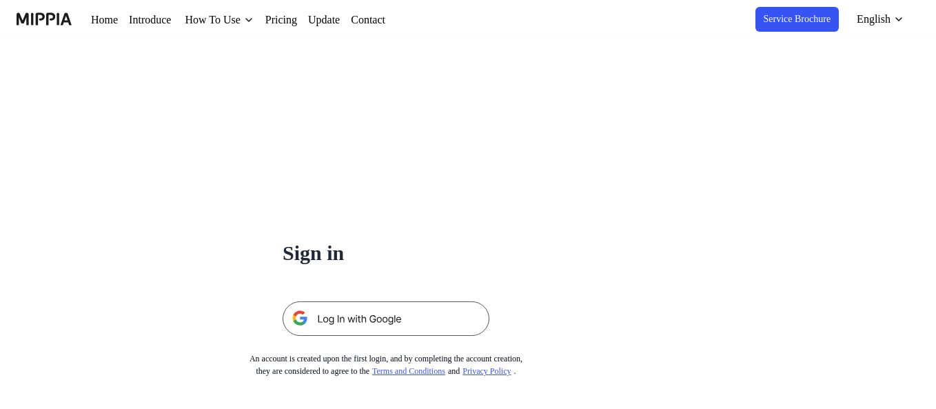 The height and width of the screenshot is (409, 936). What do you see at coordinates (386, 319) in the screenshot?
I see `img: 구글 로그인 버튼` at bounding box center [386, 319].